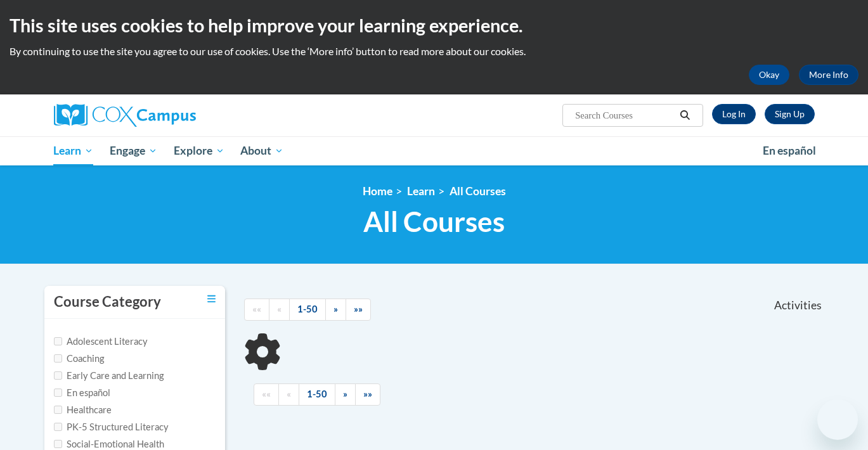  I want to click on a: All Courses, so click(478, 191).